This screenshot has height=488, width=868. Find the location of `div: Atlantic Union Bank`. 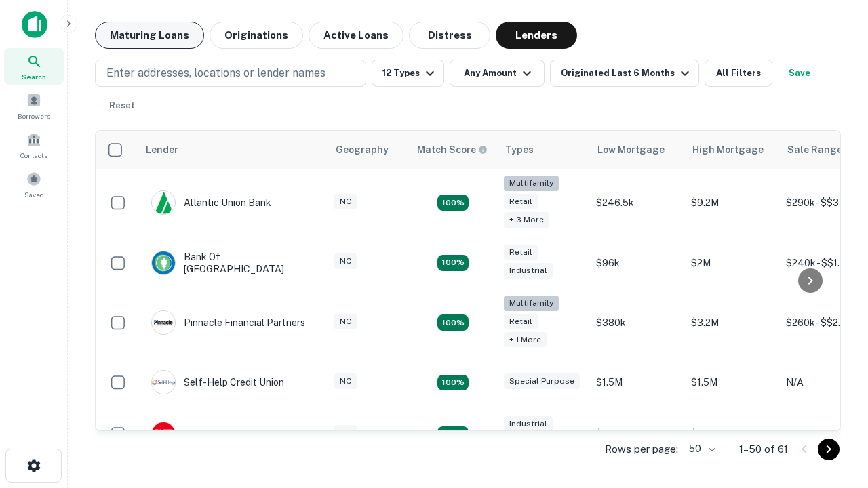

div: Atlantic Union Bank is located at coordinates (211, 203).